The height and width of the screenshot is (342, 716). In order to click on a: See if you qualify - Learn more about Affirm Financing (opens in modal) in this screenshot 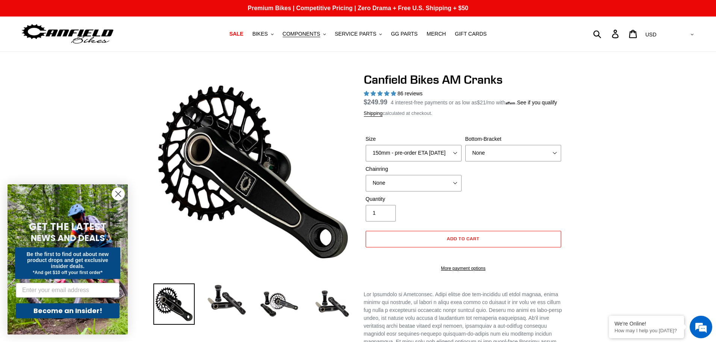, I will do `click(537, 103)`.